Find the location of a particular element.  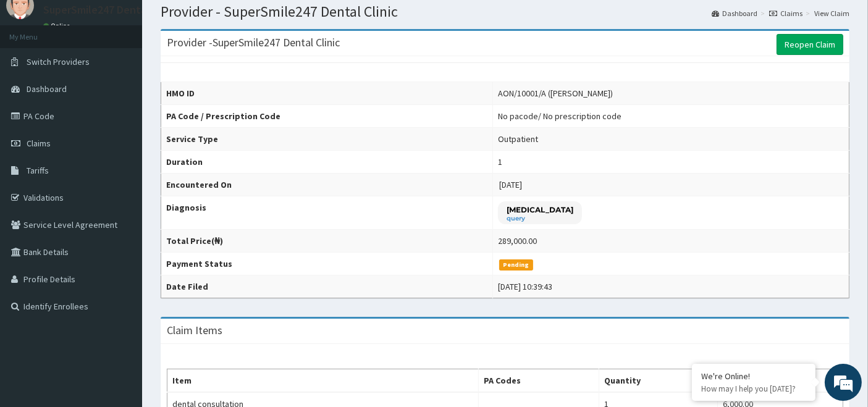

span: Dashboard is located at coordinates (46, 89).